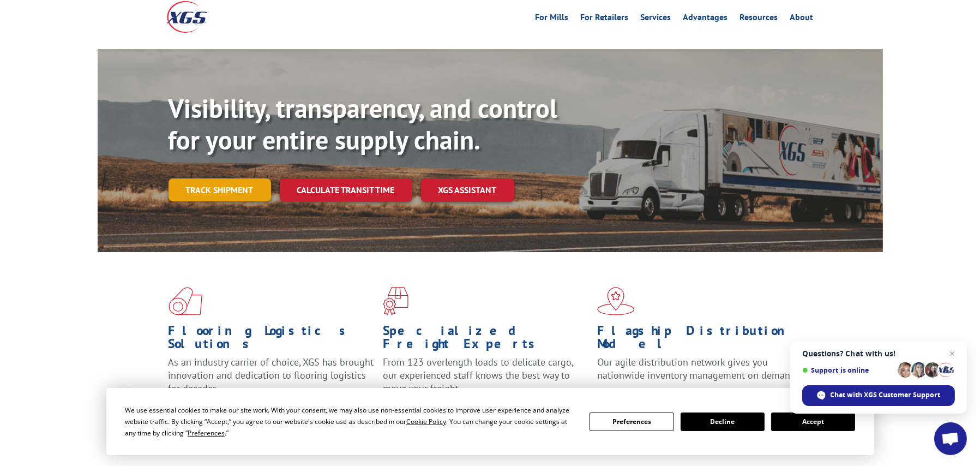  What do you see at coordinates (486, 380) in the screenshot?
I see `p: From 123 overlength loads to delicate cargo, our experienced staff knows the best way to move you...` at bounding box center [486, 380].